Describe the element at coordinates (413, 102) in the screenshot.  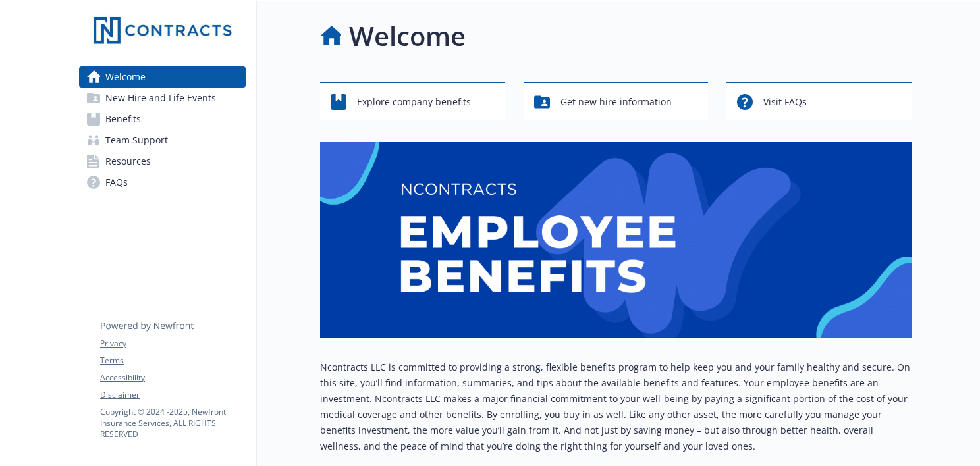
I see `button: Explore company benefits` at that location.